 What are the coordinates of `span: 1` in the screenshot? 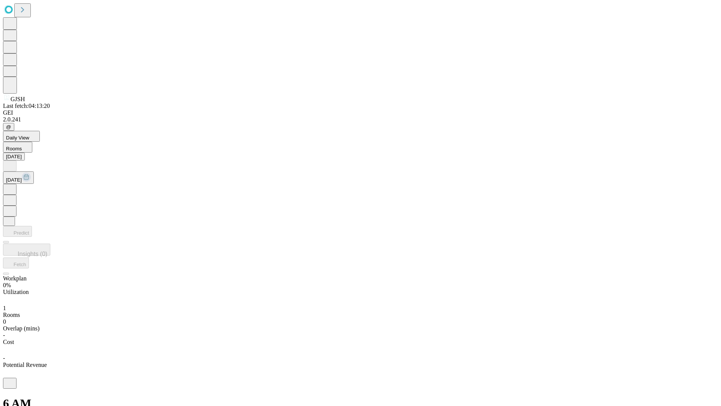 It's located at (5, 308).